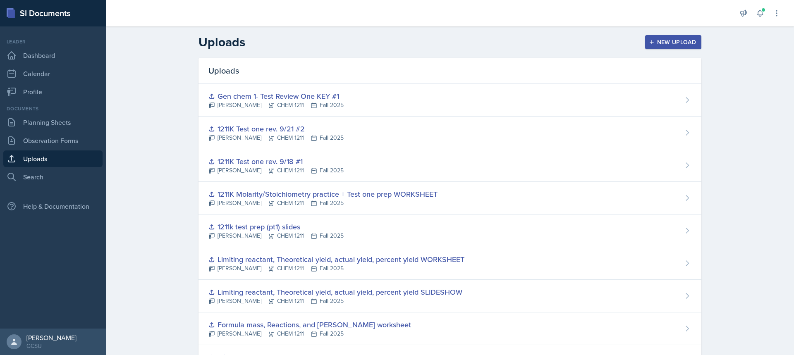 The image size is (794, 355). What do you see at coordinates (53, 74) in the screenshot?
I see `a: Calendar` at bounding box center [53, 74].